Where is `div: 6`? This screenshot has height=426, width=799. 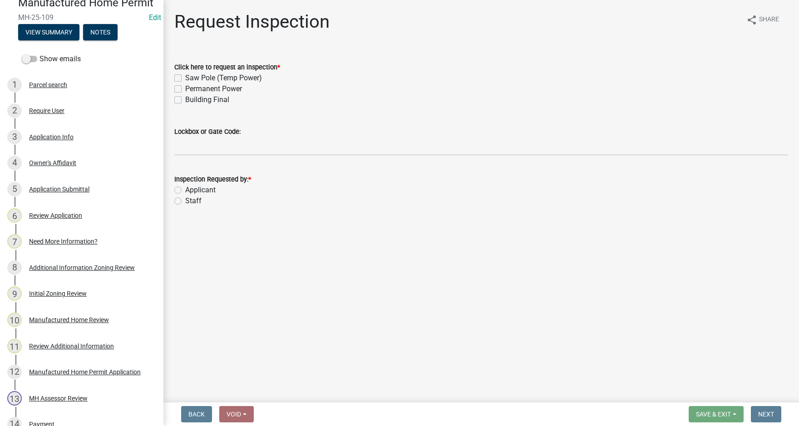 div: 6 is located at coordinates (15, 216).